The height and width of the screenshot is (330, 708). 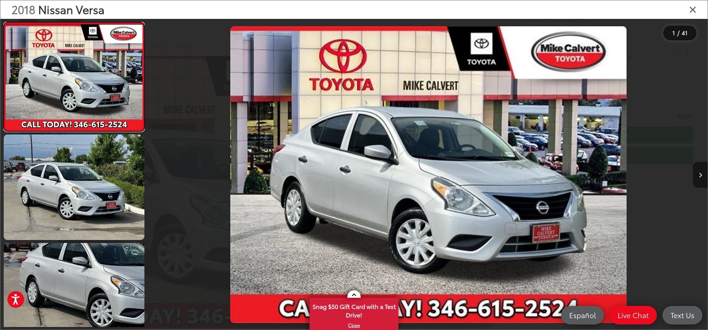 I want to click on a: Español, so click(x=582, y=315).